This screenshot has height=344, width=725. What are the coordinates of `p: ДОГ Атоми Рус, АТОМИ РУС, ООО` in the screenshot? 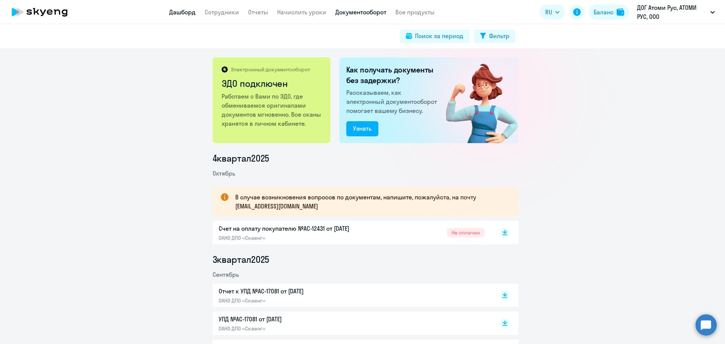 It's located at (672, 12).